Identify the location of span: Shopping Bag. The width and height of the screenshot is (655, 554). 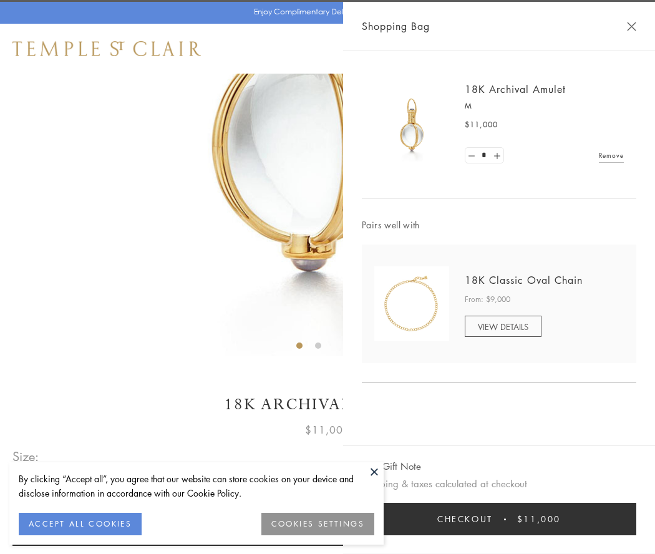
(396, 26).